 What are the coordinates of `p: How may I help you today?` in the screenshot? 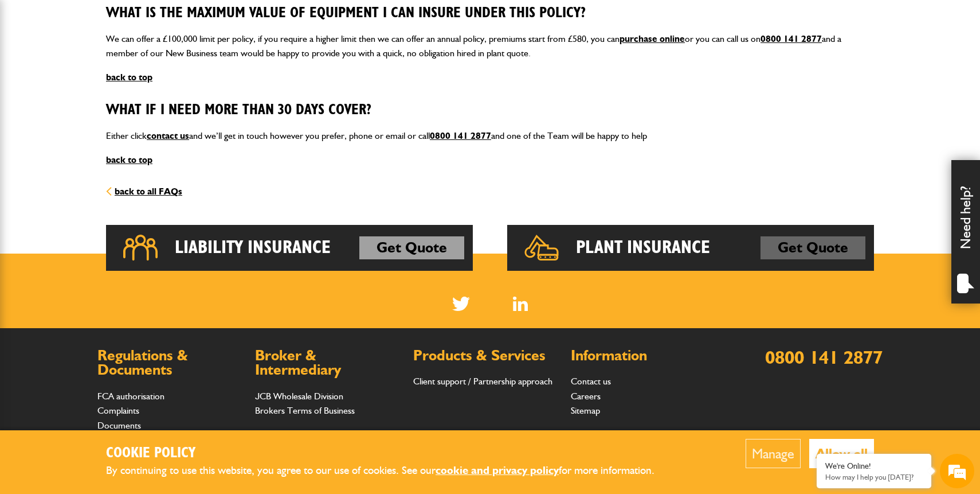 It's located at (874, 477).